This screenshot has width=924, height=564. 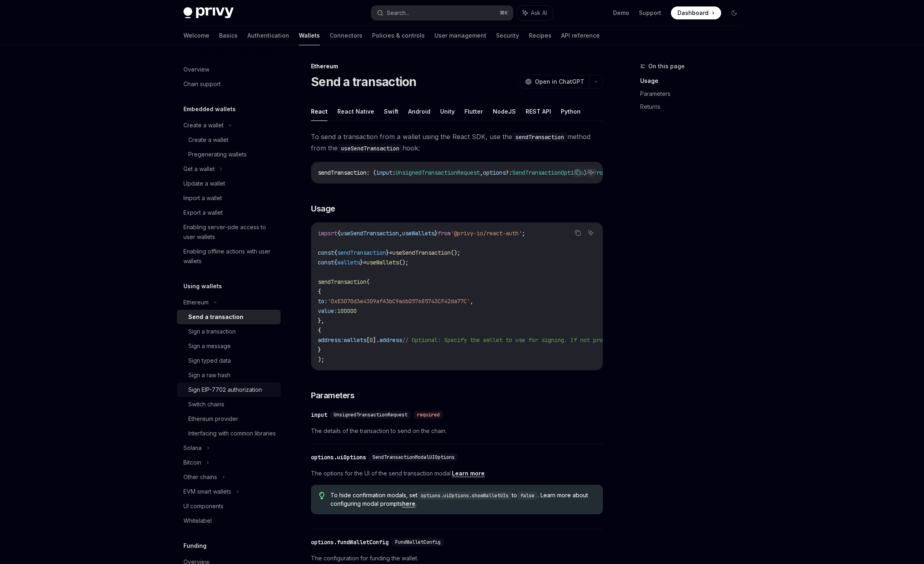 What do you see at coordinates (370, 148) in the screenshot?
I see `code: useSendTransaction` at bounding box center [370, 148].